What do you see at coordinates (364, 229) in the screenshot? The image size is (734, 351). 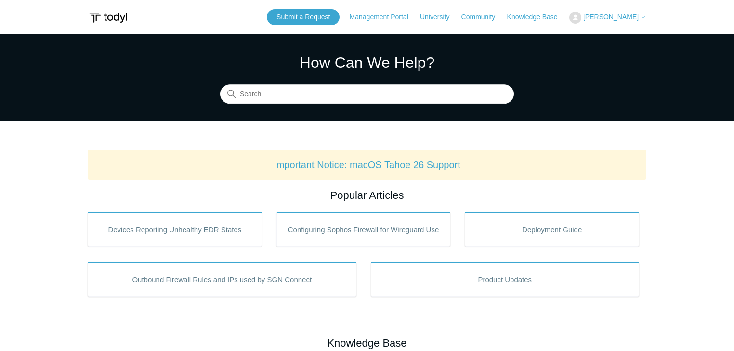 I see `a: Configuring Sophos Firewall for Wireguard Use` at bounding box center [364, 229].